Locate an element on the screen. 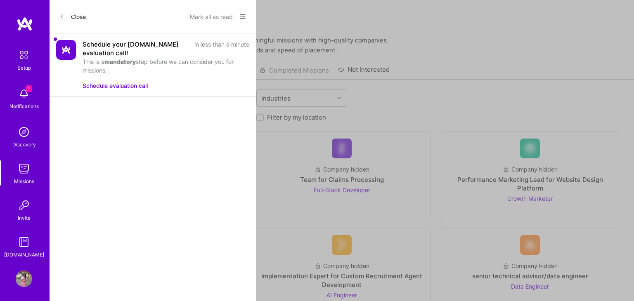 Image resolution: width=634 pixels, height=301 pixels. img: guide book is located at coordinates (24, 242).